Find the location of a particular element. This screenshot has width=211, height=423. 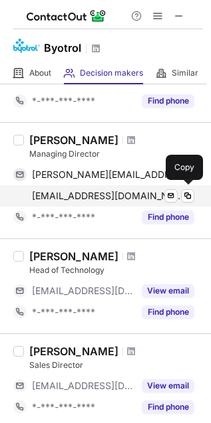

div: Managing Director is located at coordinates (116, 154).